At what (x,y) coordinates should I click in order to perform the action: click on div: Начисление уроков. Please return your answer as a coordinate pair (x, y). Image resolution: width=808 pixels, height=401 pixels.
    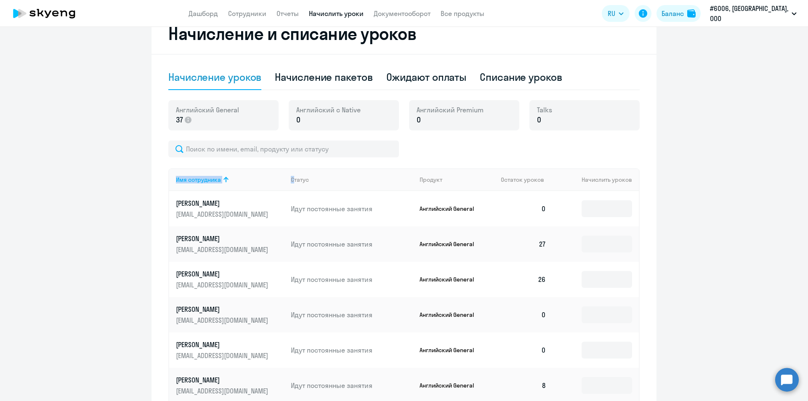
    Looking at the image, I should click on (215, 77).